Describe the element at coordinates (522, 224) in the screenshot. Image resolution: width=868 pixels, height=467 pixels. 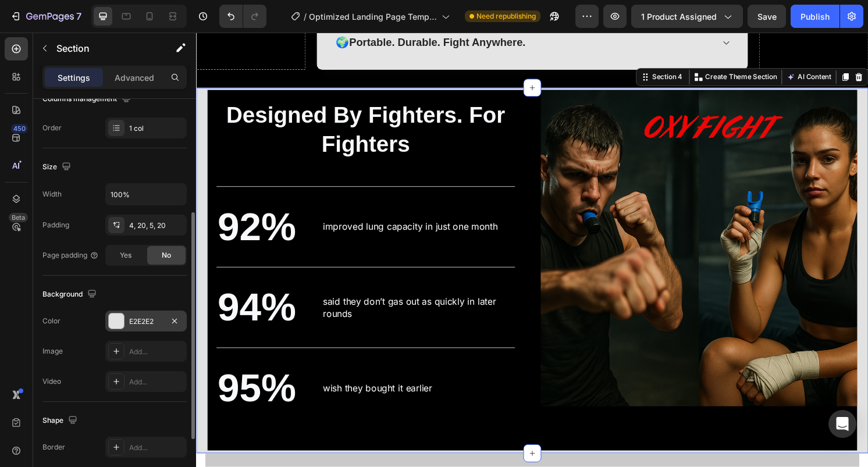
I see `img: gempages_575473998666662431-1bc65fed-4bc5-4987-98b1-bb2aac177331.png` at that location.